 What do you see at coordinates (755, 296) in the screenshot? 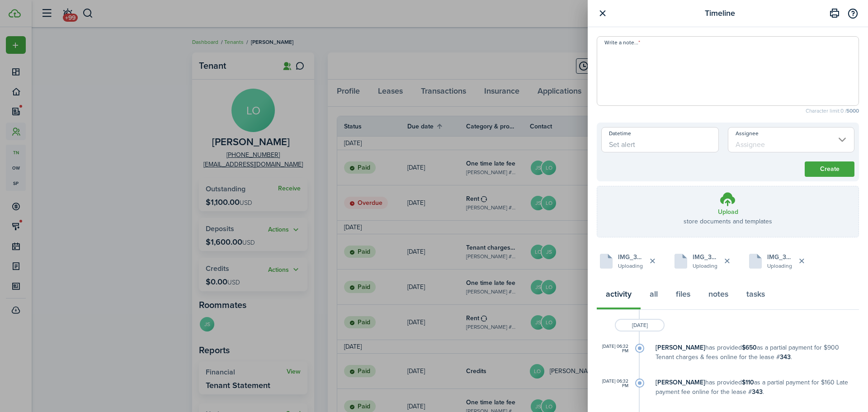
I see `button: tasks` at bounding box center [755, 296].